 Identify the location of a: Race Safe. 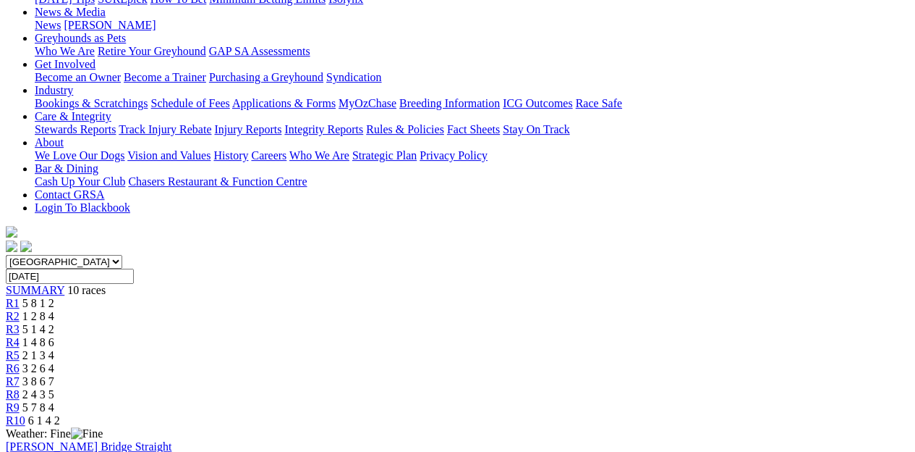
(598, 103).